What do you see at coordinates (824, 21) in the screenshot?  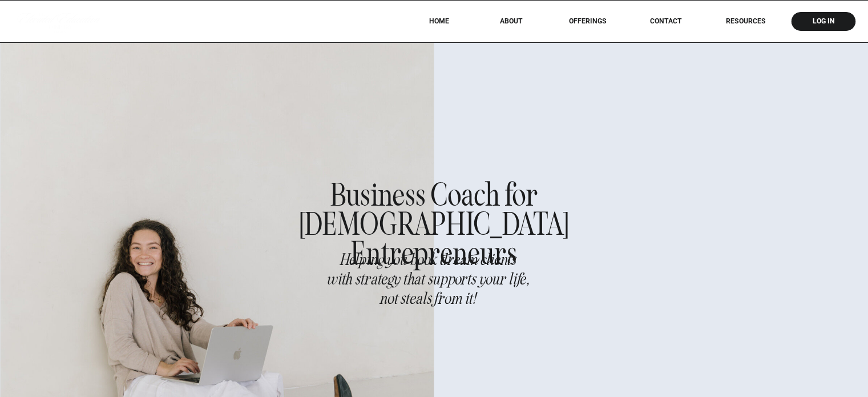 I see `nav: log in` at bounding box center [824, 21].